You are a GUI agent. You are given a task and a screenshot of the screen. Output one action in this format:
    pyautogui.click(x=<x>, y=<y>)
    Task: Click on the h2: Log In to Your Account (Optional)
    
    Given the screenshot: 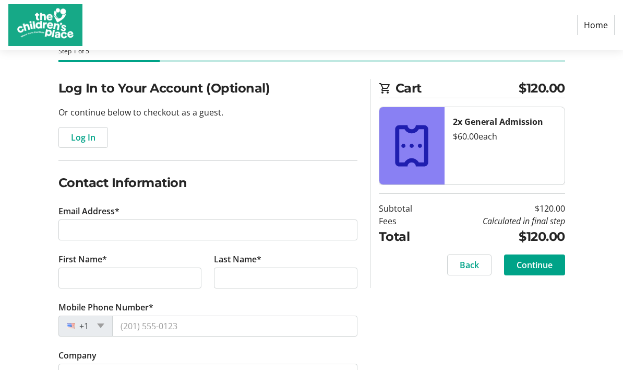 What is the action you would take?
    pyautogui.click(x=208, y=88)
    